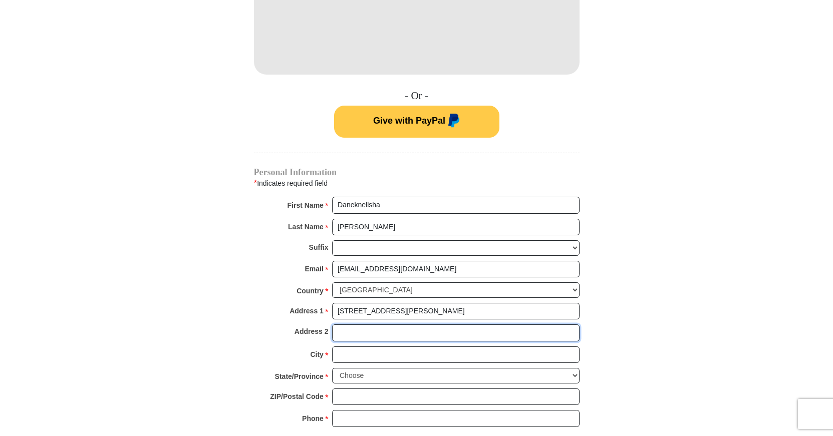 The height and width of the screenshot is (436, 833). Describe the element at coordinates (417, 172) in the screenshot. I see `h4: Personal Information` at that location.